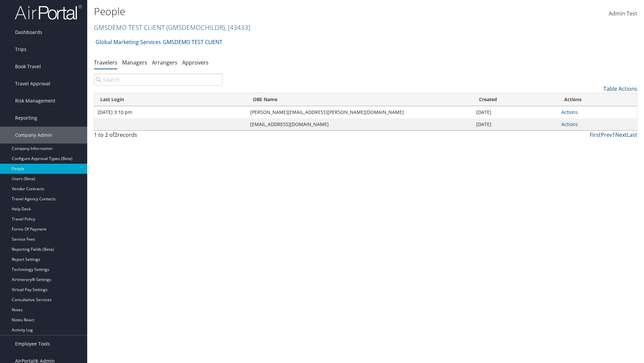  What do you see at coordinates (623, 14) in the screenshot?
I see `a: Admin Test` at bounding box center [623, 14].